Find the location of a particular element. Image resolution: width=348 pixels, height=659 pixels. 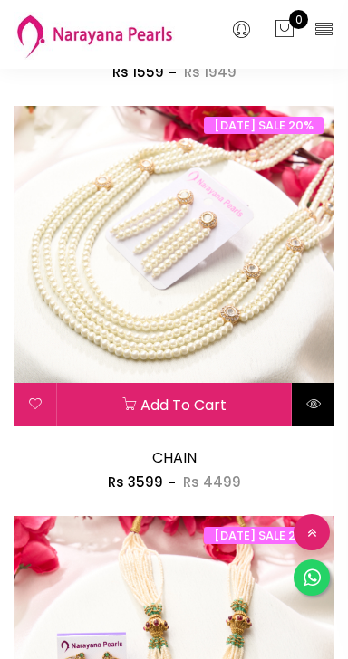

button: Quick View is located at coordinates (312, 405).